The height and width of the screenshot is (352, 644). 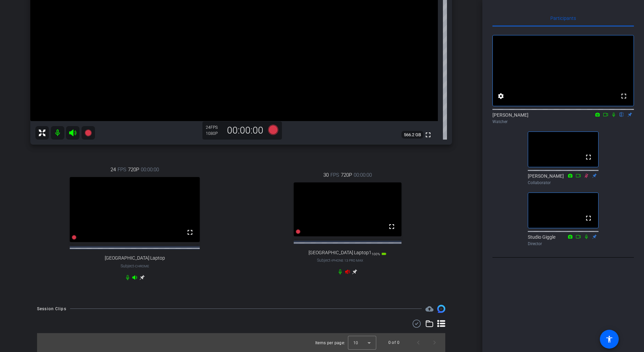 What do you see at coordinates (563, 244) in the screenshot?
I see `div: Director` at bounding box center [563, 244].